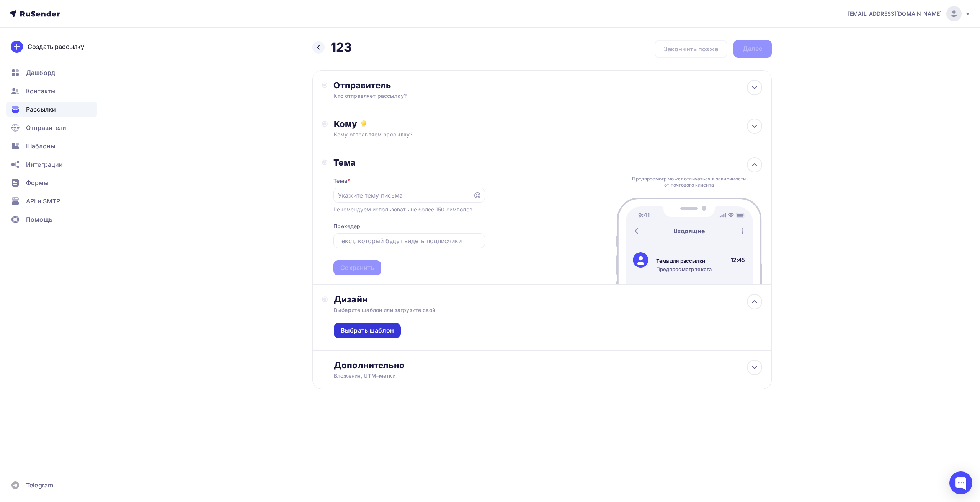  Describe the element at coordinates (40, 485) in the screenshot. I see `span: Telegram` at that location.